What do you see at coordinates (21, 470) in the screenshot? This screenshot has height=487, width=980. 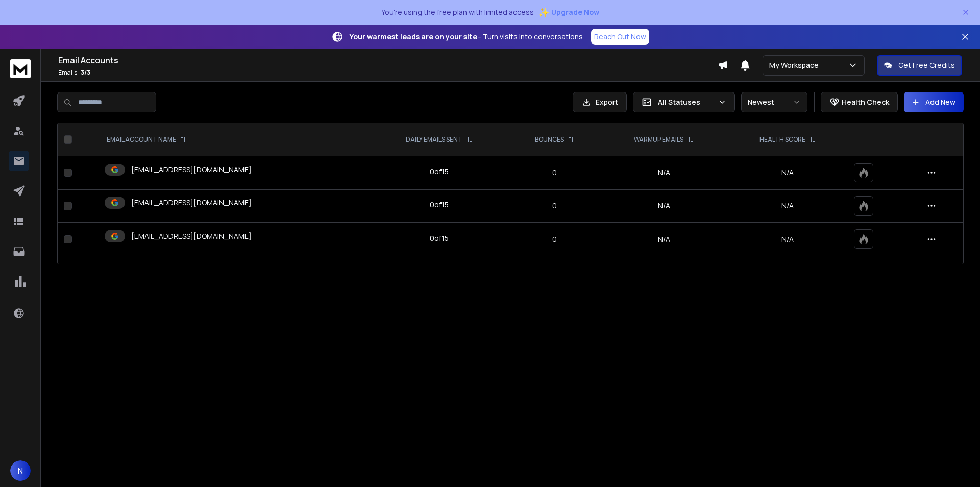 I see `span: N` at bounding box center [21, 470].